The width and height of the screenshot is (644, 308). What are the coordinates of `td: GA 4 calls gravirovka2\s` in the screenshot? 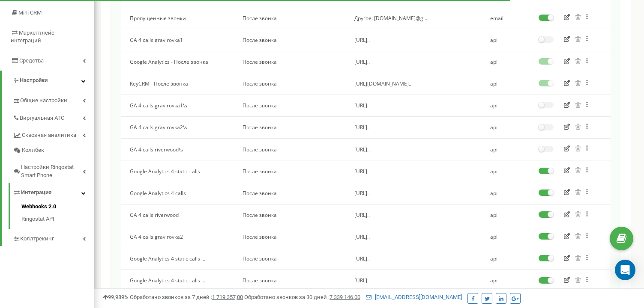 It's located at (177, 127).